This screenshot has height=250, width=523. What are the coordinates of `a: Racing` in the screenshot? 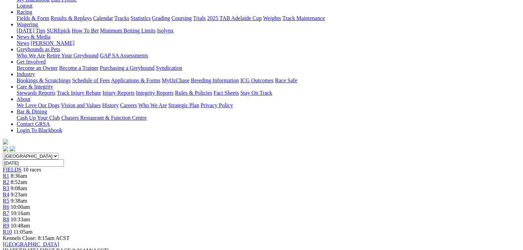 It's located at (24, 12).